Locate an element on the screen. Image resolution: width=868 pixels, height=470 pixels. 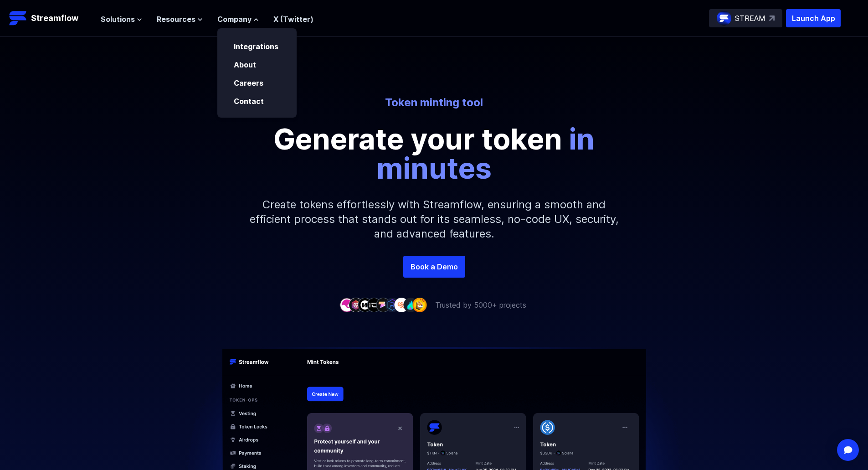
button: Resources is located at coordinates (179, 20).